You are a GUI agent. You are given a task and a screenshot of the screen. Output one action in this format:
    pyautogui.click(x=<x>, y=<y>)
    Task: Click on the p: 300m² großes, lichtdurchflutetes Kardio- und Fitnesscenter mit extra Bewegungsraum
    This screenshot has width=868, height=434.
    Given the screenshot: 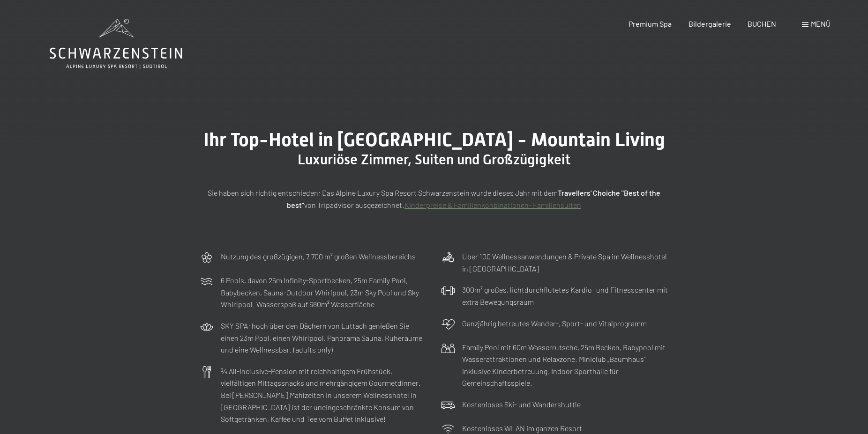 What is the action you would take?
    pyautogui.click(x=565, y=296)
    